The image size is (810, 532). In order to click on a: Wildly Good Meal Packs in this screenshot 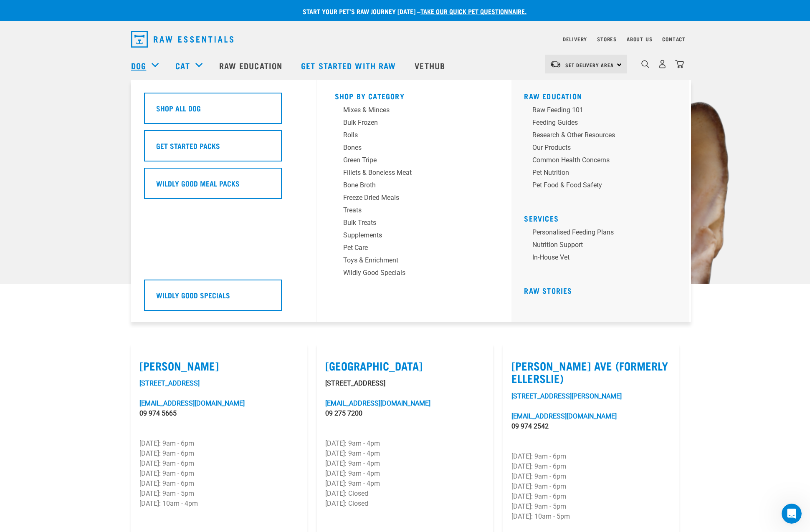, I will do `click(223, 186)`.